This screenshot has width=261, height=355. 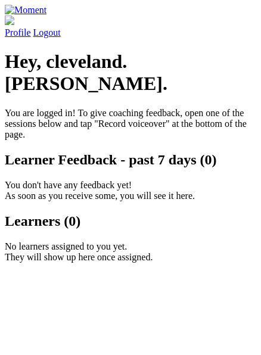 What do you see at coordinates (130, 124) in the screenshot?
I see `p: You are logged in! To give coaching feedback, open one of the sessions below and tap "Record voic...` at bounding box center [130, 124].